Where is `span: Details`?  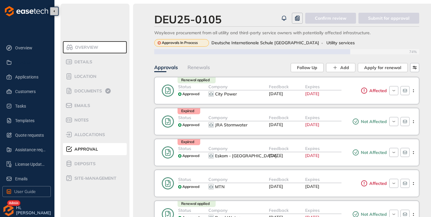 span: Details is located at coordinates (82, 62).